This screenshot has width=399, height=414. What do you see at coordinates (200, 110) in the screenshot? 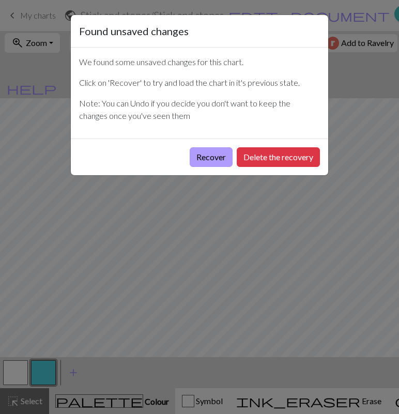
I see `p: Note: You can Undo if you decide you don't want to keep the changes once you've seen them` at bounding box center [200, 110].